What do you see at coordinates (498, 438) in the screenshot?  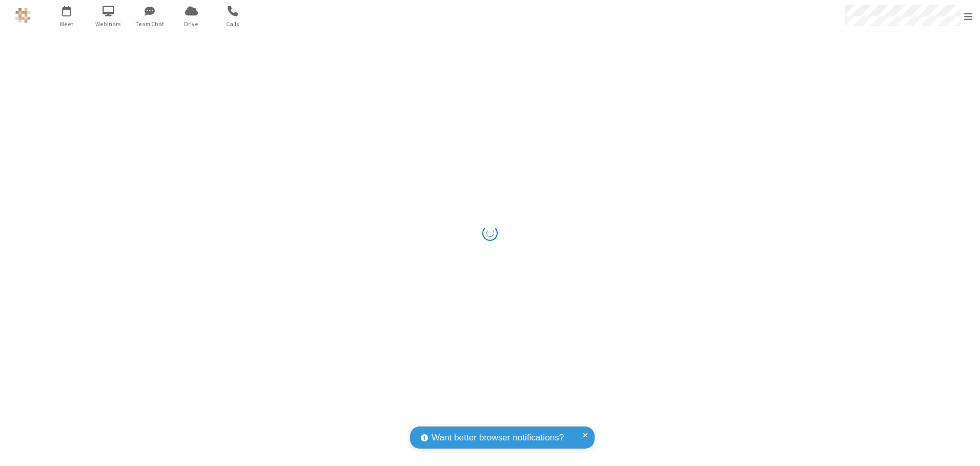 I see `span: Want better browser notifications?` at bounding box center [498, 438].